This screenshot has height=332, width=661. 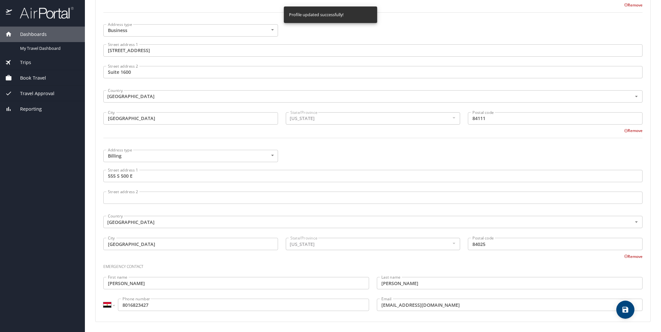 I want to click on button: save, so click(x=625, y=310).